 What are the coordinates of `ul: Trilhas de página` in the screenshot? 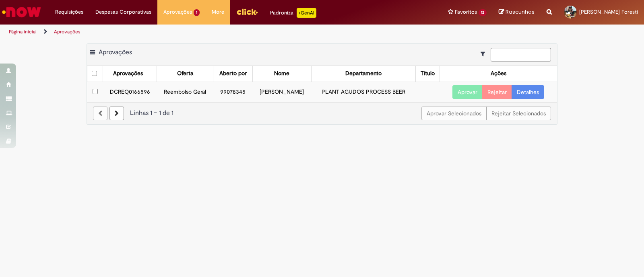 It's located at (214, 31).